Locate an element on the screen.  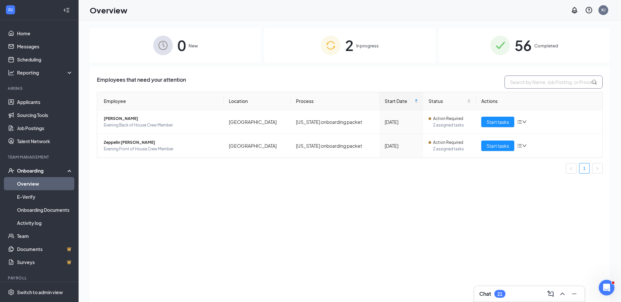
div: KJ is located at coordinates (603, 10).